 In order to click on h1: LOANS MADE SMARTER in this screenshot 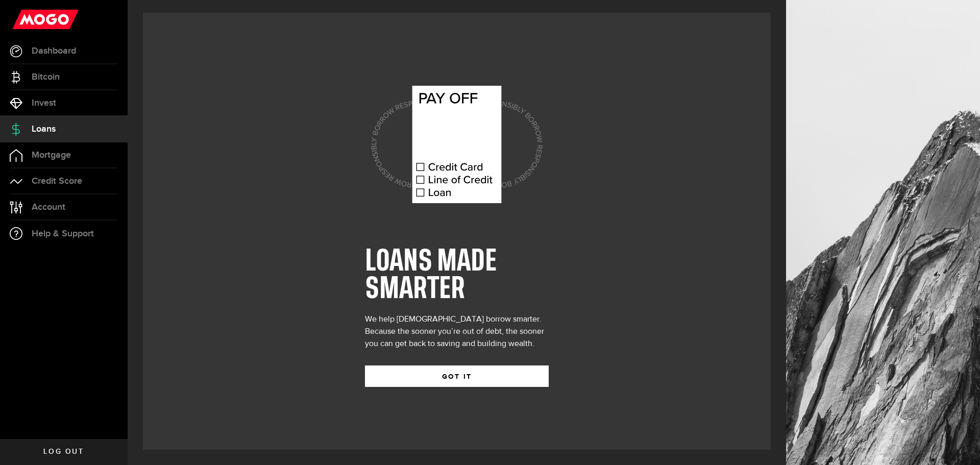, I will do `click(456, 275)`.